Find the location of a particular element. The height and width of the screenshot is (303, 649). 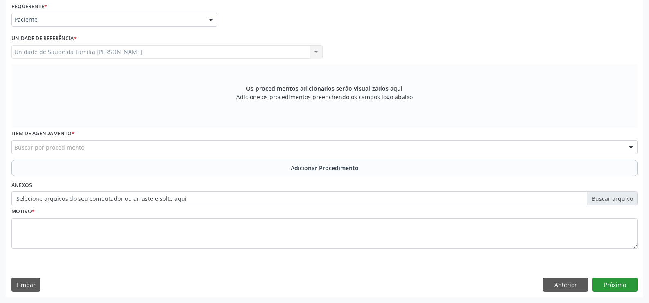

span: Adicione os procedimentos preenchendo os campos logo abaixo is located at coordinates (324, 97).